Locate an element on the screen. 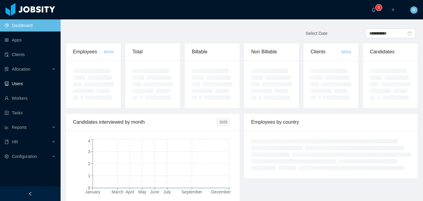 The width and height of the screenshot is (423, 201). a: icon: profileTasks is located at coordinates (30, 113).